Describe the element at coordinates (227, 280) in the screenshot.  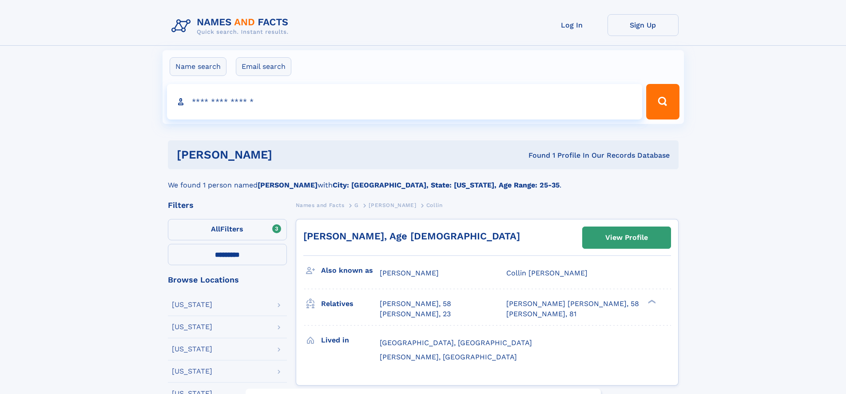
I see `div: Browse Locations` at that location.